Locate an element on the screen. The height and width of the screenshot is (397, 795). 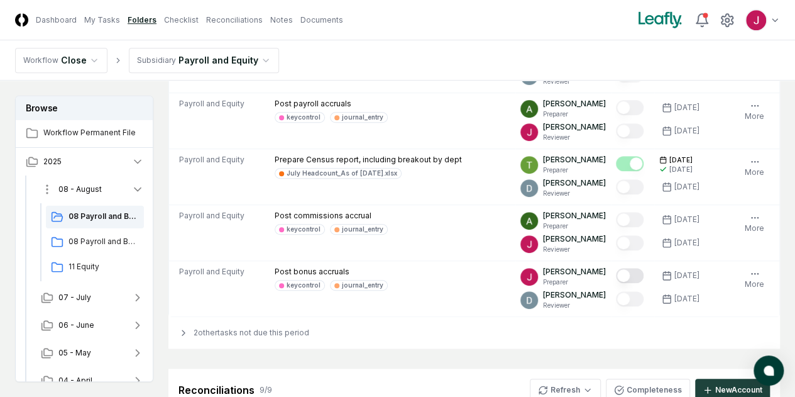
span: 06 - June is located at coordinates (76, 325).